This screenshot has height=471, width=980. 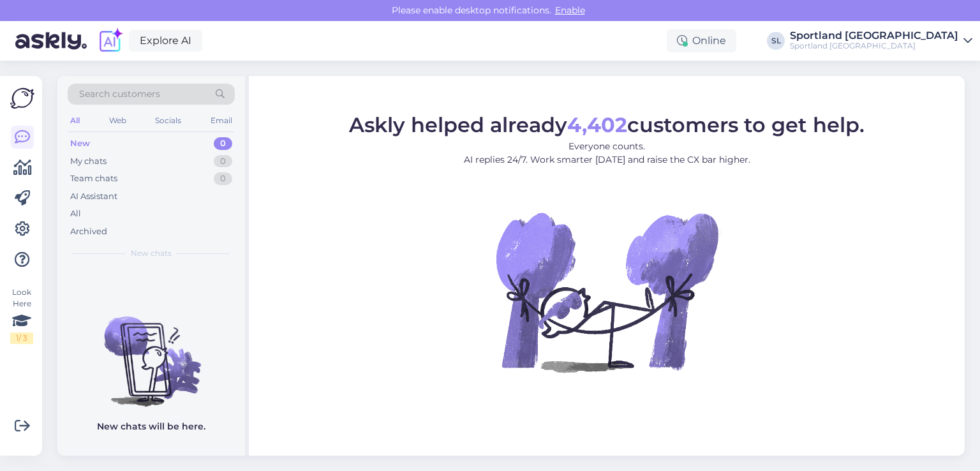 What do you see at coordinates (607, 292) in the screenshot?
I see `img: No Chat active` at bounding box center [607, 292].